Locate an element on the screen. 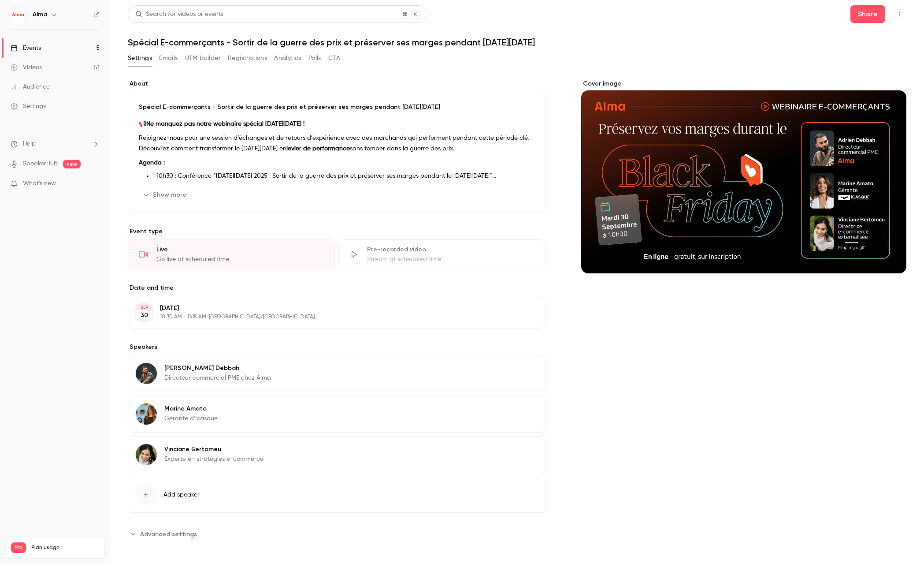  label: Speakers is located at coordinates (336, 347).